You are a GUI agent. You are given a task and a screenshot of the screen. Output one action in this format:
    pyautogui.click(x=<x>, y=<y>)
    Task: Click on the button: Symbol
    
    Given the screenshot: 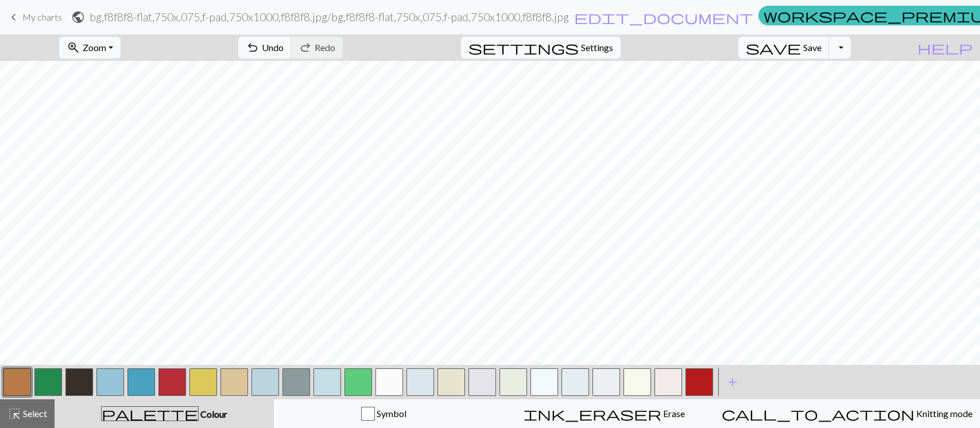 What is the action you would take?
    pyautogui.click(x=384, y=414)
    